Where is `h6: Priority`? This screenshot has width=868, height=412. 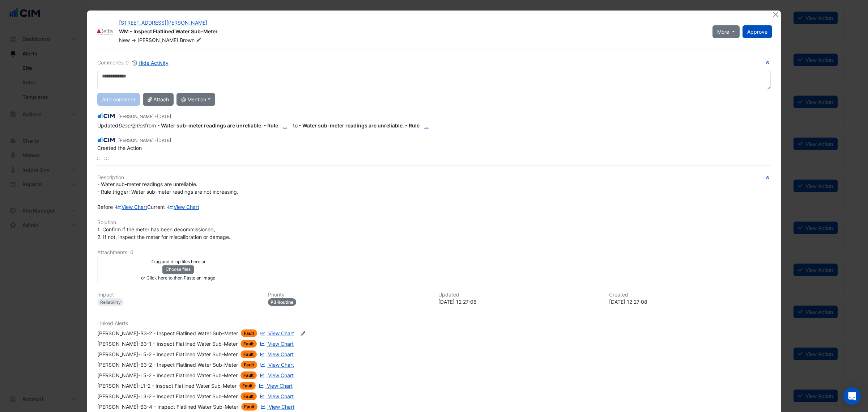 h6: Priority is located at coordinates (349, 294).